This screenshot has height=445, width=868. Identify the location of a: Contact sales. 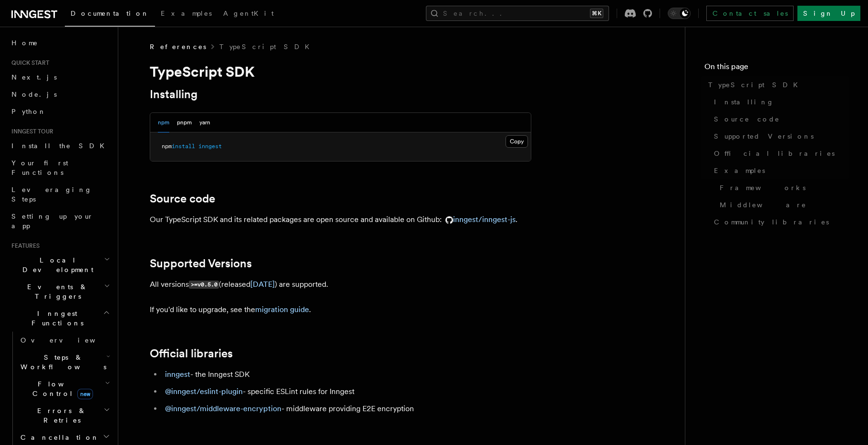
(750, 13).